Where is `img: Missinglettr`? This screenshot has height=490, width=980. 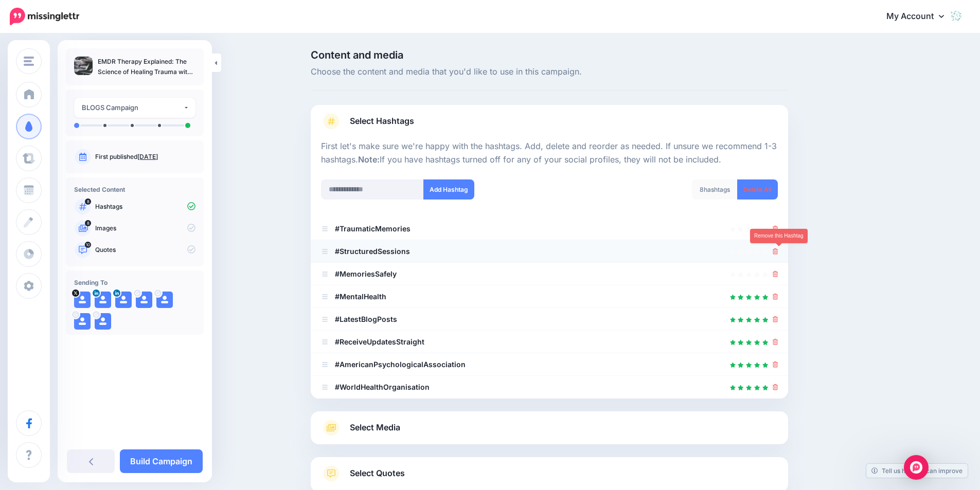 img: Missinglettr is located at coordinates (44, 17).